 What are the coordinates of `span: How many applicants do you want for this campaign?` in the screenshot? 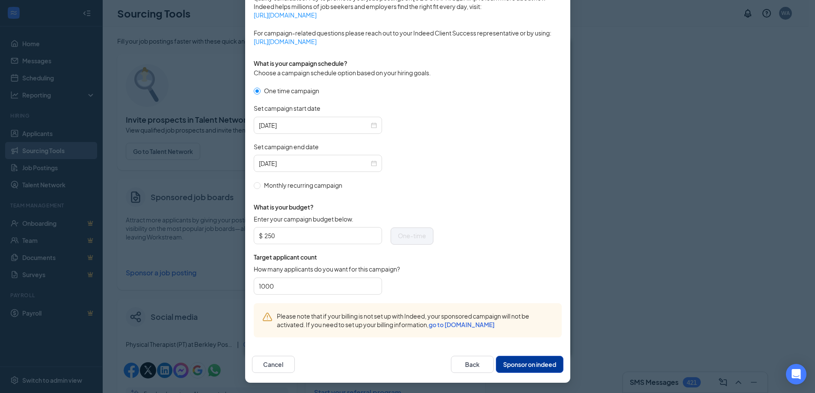 It's located at (327, 269).